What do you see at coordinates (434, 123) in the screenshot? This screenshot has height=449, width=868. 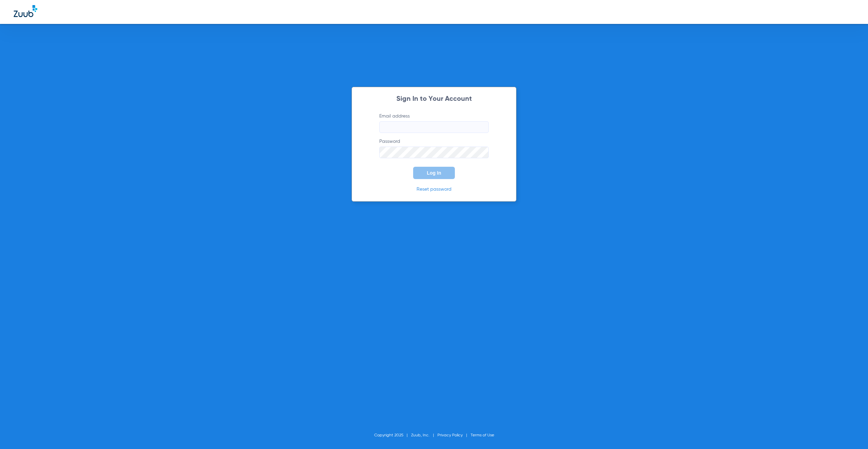 I see `label: Email address` at bounding box center [434, 123].